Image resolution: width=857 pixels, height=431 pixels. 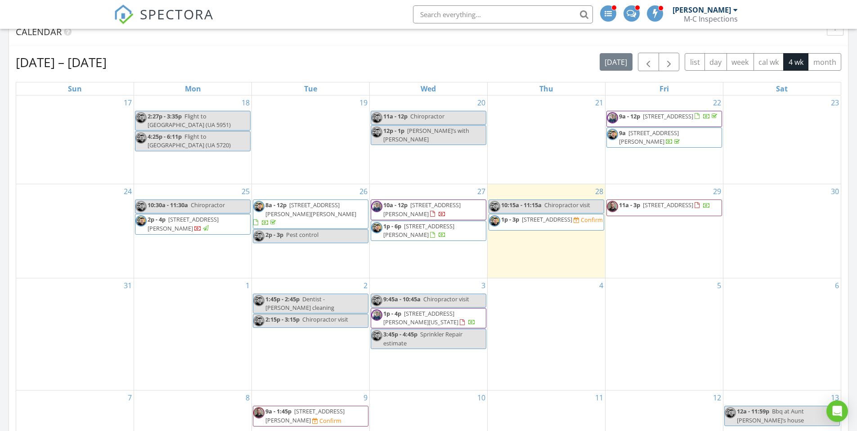 What do you see at coordinates (128, 191) in the screenshot?
I see `a: Go to August 24, 2025` at bounding box center [128, 191].